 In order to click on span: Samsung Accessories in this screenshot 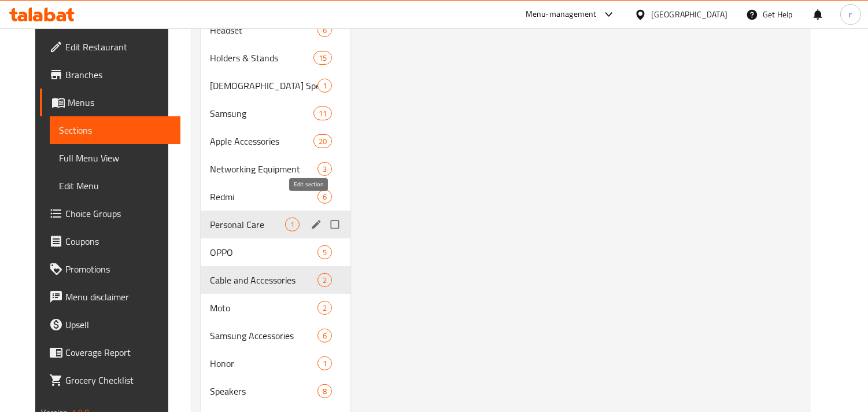, I will do `click(263, 336)`.